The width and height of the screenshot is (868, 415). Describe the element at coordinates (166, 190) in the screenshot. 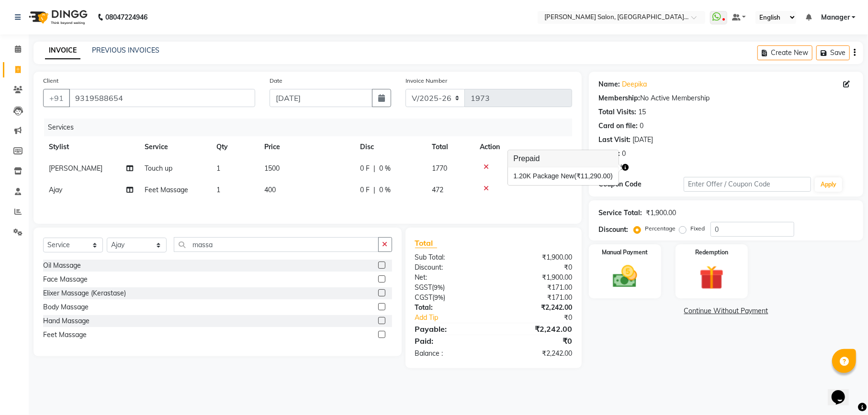

I see `span: Feet Massage` at that location.